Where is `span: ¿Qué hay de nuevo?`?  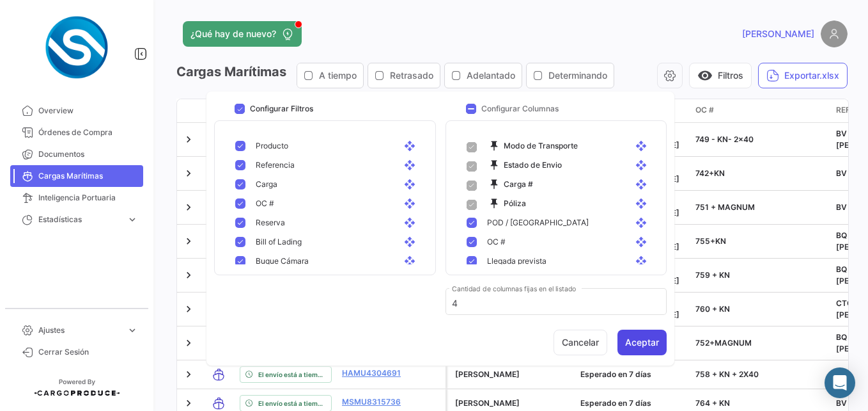
span: ¿Qué hay de nuevo? is located at coordinates (233, 34).